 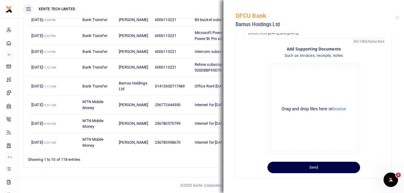 What do you see at coordinates (49, 143) in the screenshot?
I see `small: 10:37 AM` at bounding box center [49, 143].